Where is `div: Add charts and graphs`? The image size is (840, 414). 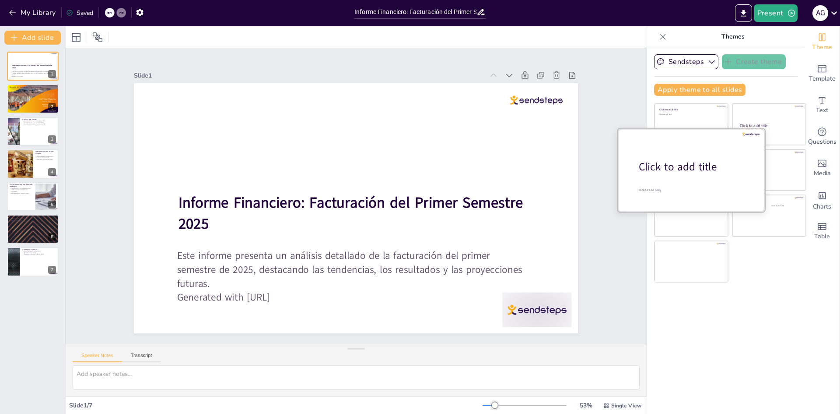 div: Add charts and graphs is located at coordinates (822, 200).